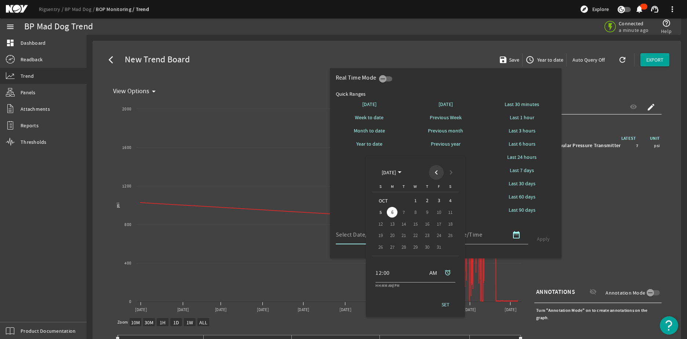 The width and height of the screenshot is (687, 339). I want to click on span: 16, so click(427, 224).